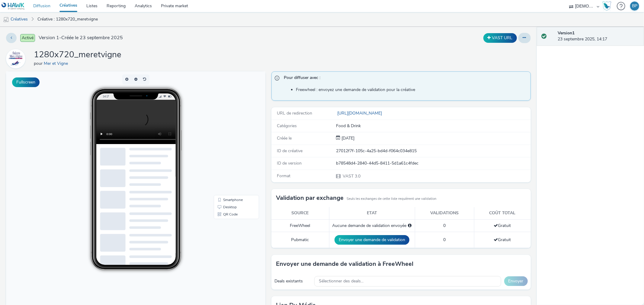 This screenshot has width=644, height=305. Describe the element at coordinates (341, 281) in the screenshot. I see `span: Sélectionner des deals...` at that location.